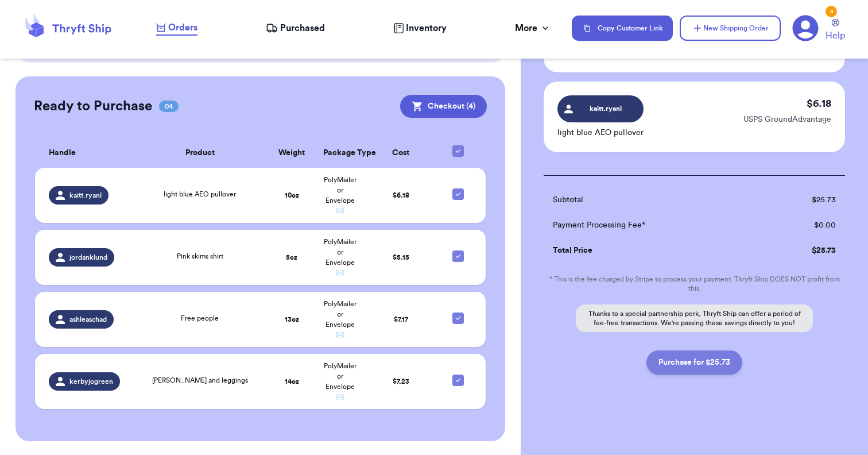 This screenshot has height=455, width=868. I want to click on span: $ 7.17, so click(400, 319).